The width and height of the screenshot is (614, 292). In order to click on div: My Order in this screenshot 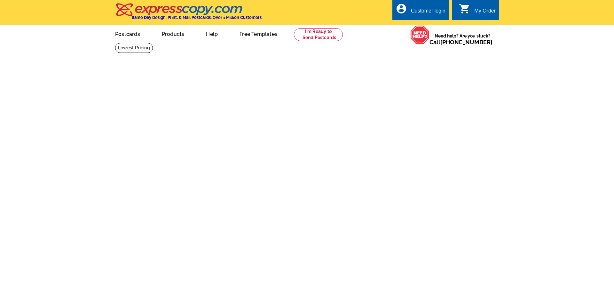, I will do `click(485, 12)`.